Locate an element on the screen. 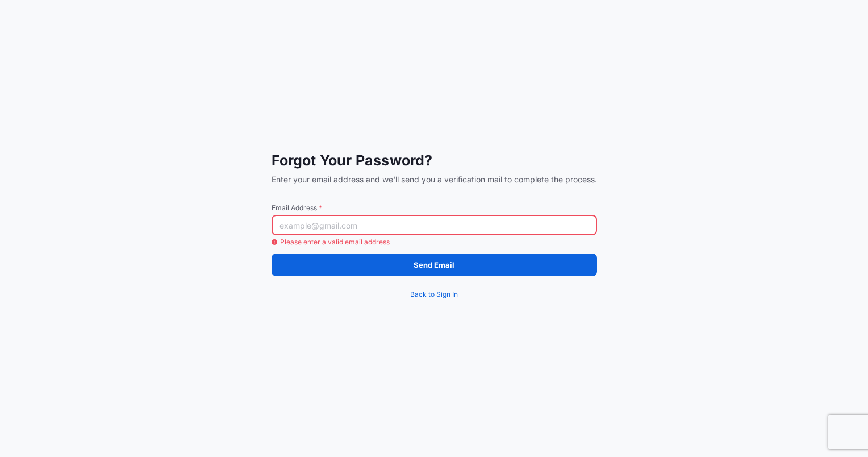 The image size is (868, 457). button: Send Email is located at coordinates (434, 265).